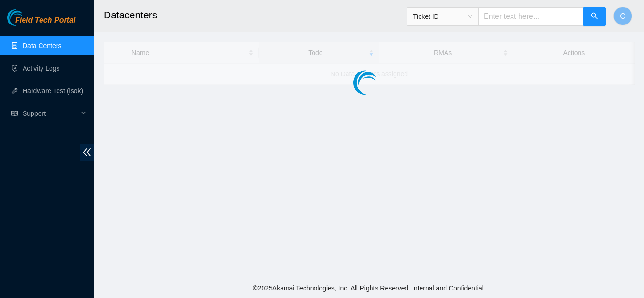 This screenshot has height=298, width=644. Describe the element at coordinates (41, 23) in the screenshot. I see `a: Akamai TechnologiesField Tech Portal` at that location.